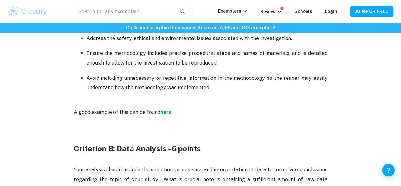 The width and height of the screenshot is (401, 186). I want to click on input: Search for any exemplars..., so click(124, 11).